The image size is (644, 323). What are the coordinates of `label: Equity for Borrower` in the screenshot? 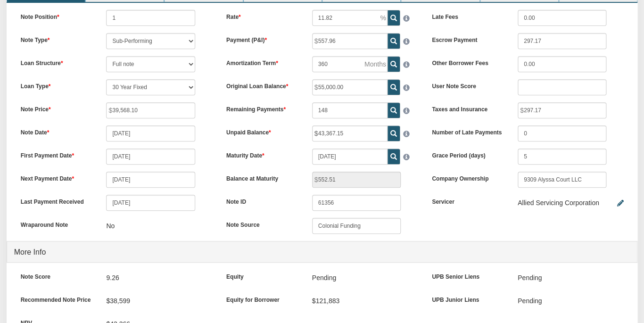 It's located at (262, 299).